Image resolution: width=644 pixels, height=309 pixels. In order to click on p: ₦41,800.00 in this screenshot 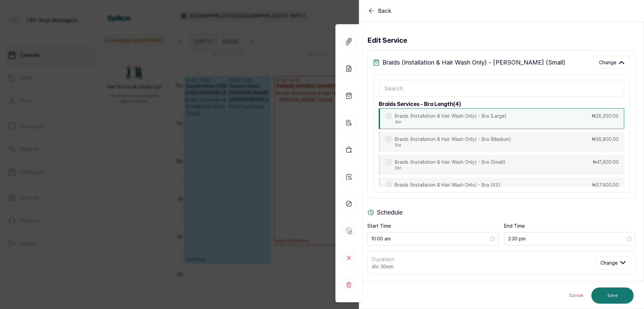, I will do `click(606, 162)`.